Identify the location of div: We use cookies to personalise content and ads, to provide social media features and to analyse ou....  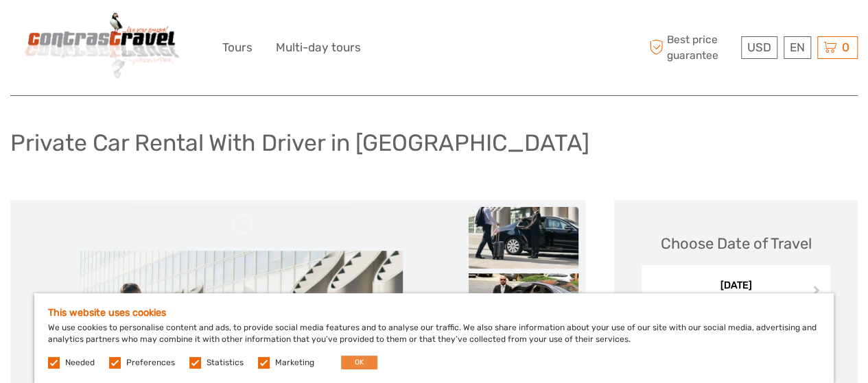
(434, 338).